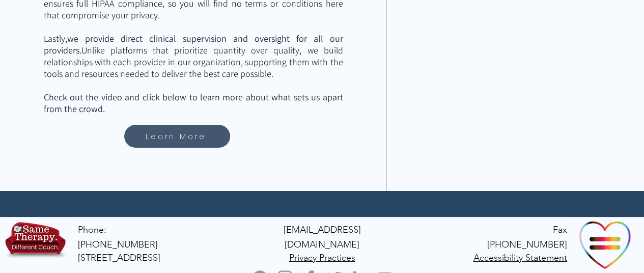 This screenshot has height=273, width=644. I want to click on img: TBH.US, so click(35, 243).